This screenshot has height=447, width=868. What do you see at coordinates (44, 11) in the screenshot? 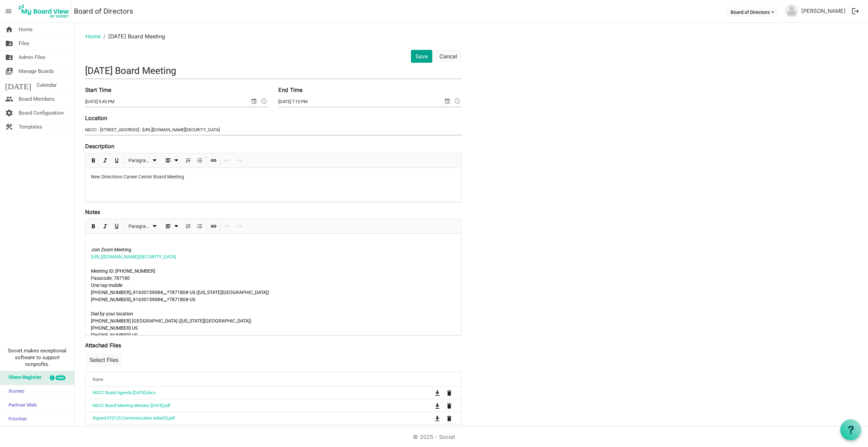
I see `img: My Board View Logo` at bounding box center [44, 11].